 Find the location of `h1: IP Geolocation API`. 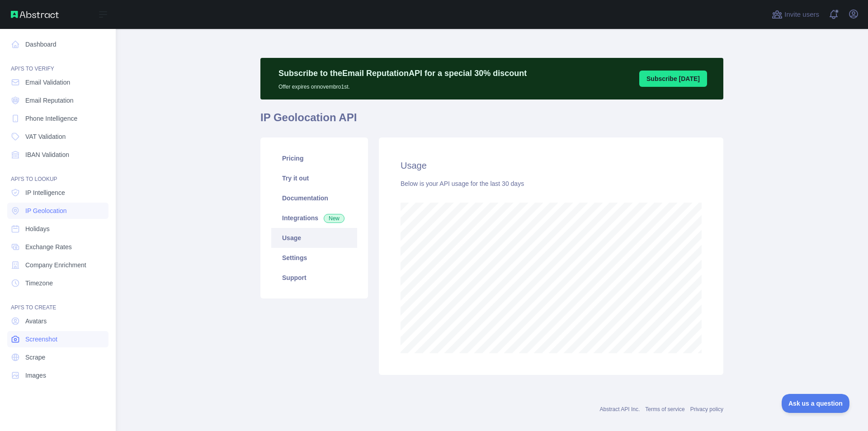

h1: IP Geolocation API is located at coordinates (492, 121).